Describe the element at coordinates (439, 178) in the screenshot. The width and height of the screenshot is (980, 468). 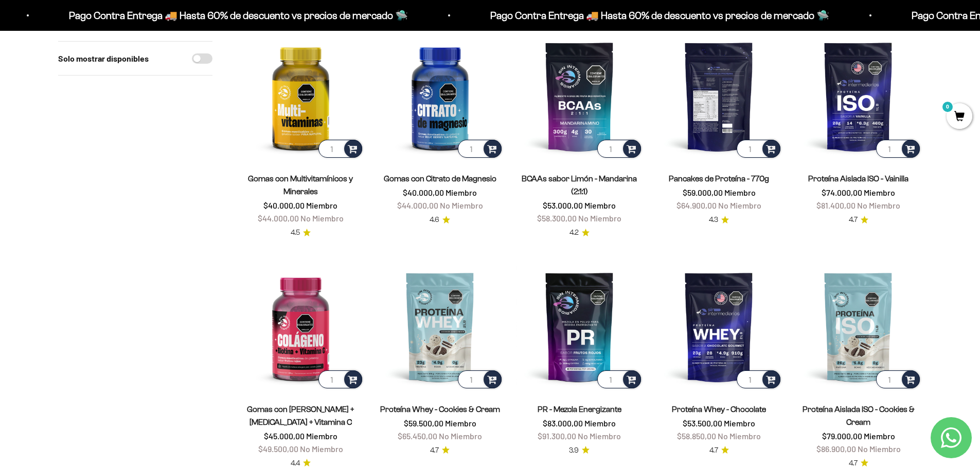
I see `a: Gomas con Citrato de Magnesio` at that location.